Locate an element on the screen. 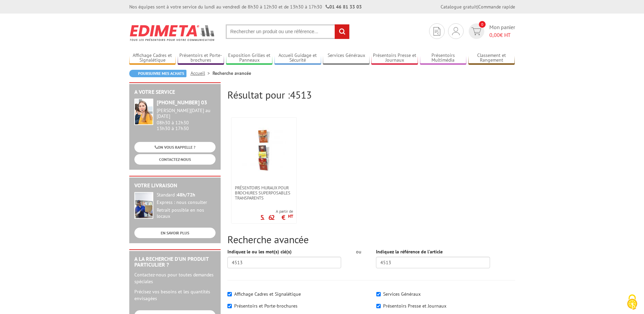 This screenshot has width=644, height=314. strong: 01 46 81 33 03 is located at coordinates (343, 7).